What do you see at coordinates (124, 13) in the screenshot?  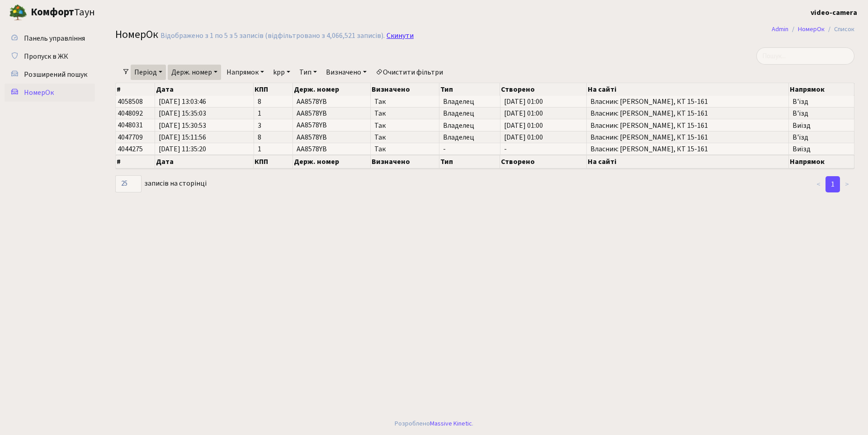 I see `button: Переключити навігацію` at bounding box center [124, 13].